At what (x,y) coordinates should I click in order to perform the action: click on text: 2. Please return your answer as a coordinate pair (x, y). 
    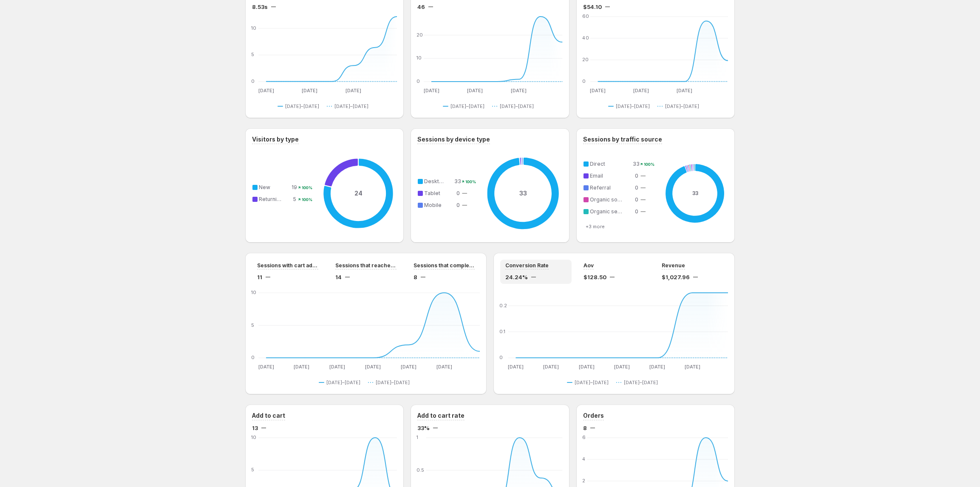
    Looking at the image, I should click on (584, 480).